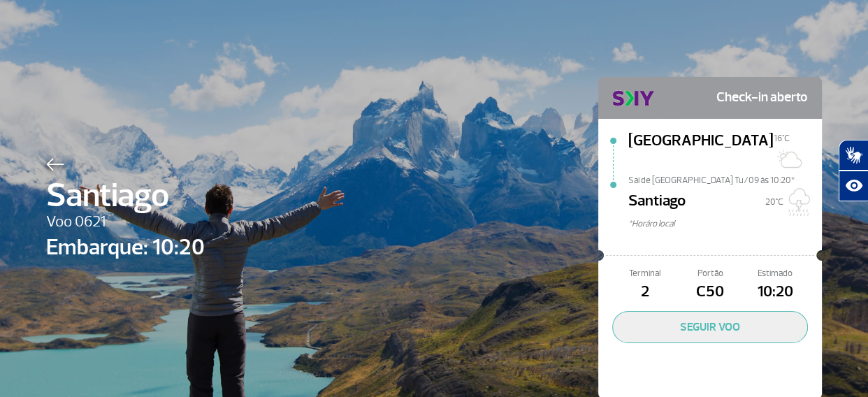  What do you see at coordinates (774, 202) in the screenshot?
I see `span: 20°C` at bounding box center [774, 202].